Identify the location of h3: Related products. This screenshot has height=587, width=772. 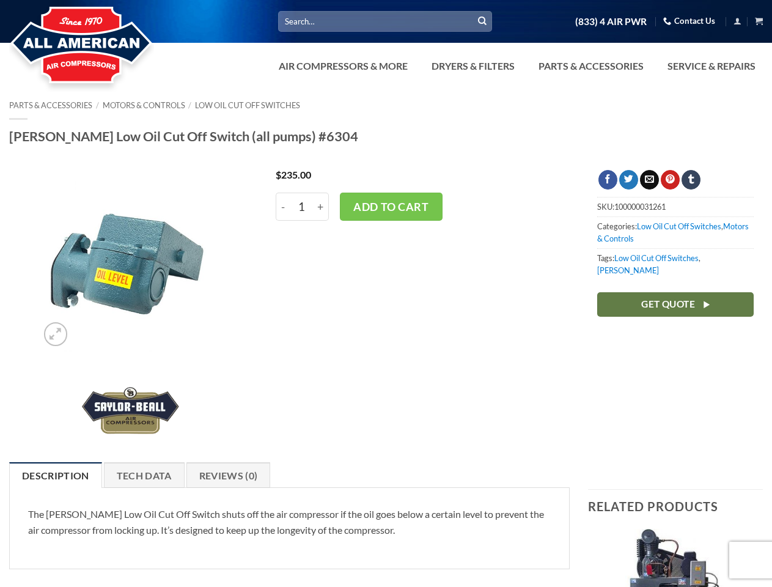
(675, 506).